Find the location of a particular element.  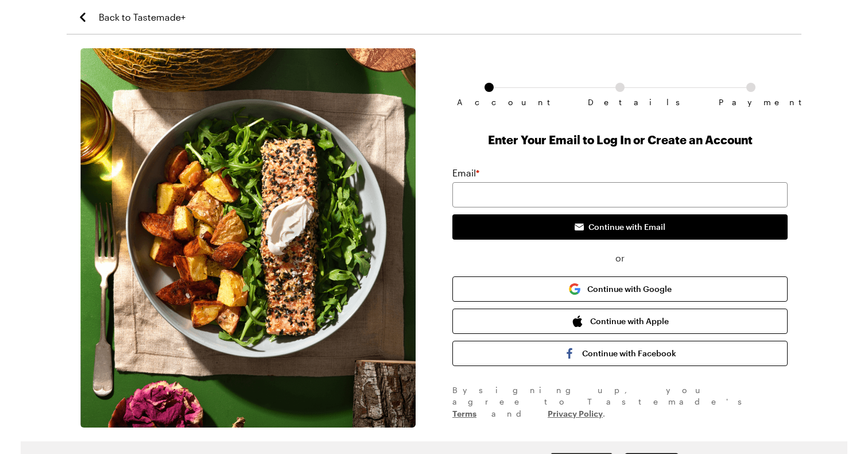

button: Continue with Facebook is located at coordinates (620, 353).